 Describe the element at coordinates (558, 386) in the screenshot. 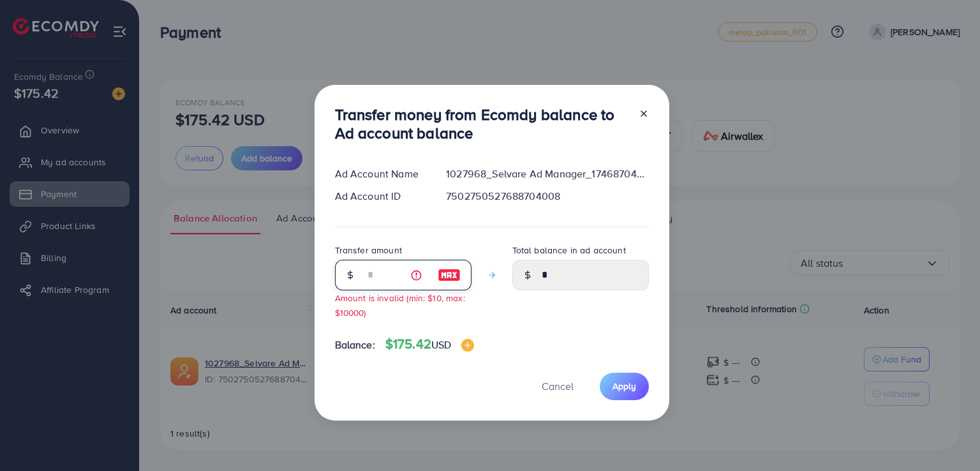

I see `button: Cancel` at that location.